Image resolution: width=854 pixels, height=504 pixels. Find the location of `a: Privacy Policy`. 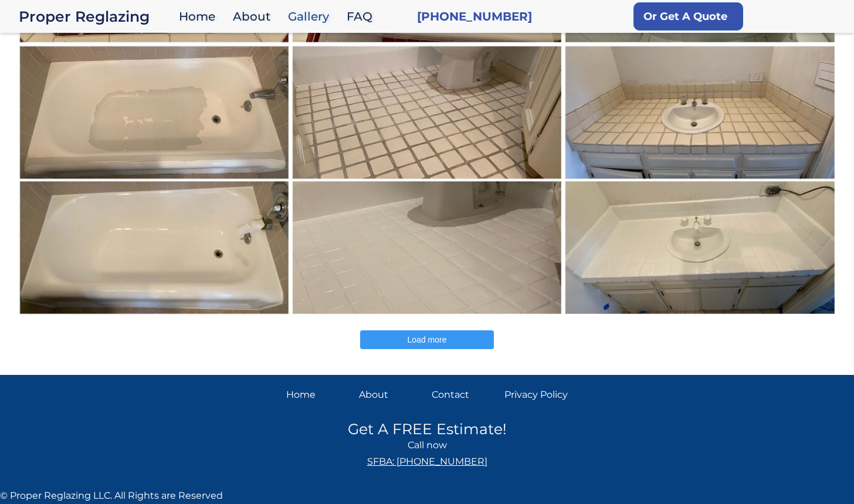

a: Privacy Policy is located at coordinates (536, 395).